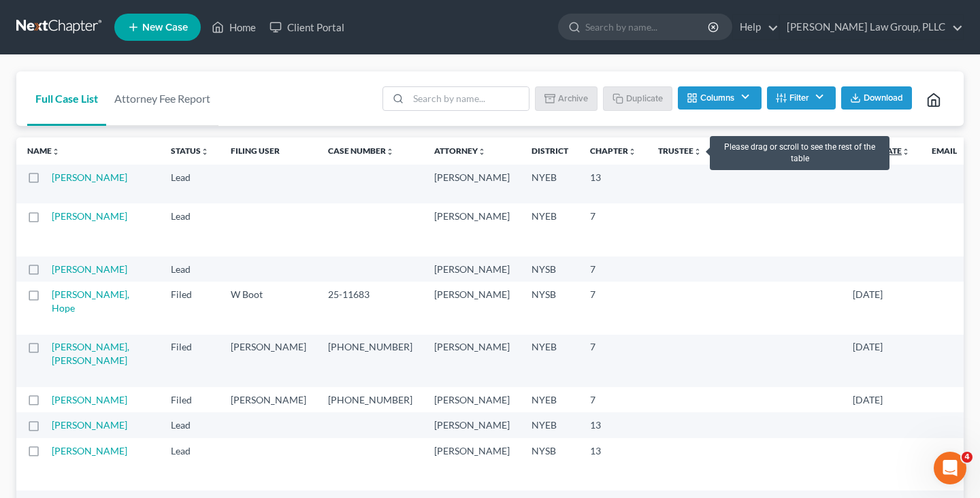 The width and height of the screenshot is (980, 498). Describe the element at coordinates (801, 98) in the screenshot. I see `button: Filter` at that location.